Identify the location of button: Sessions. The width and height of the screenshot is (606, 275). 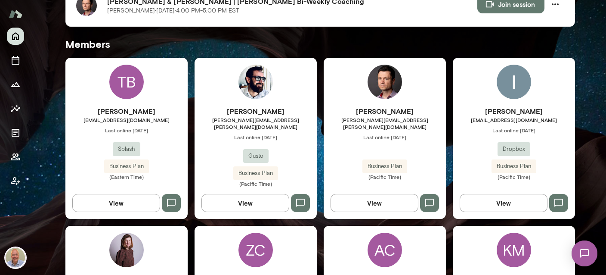
(16, 60).